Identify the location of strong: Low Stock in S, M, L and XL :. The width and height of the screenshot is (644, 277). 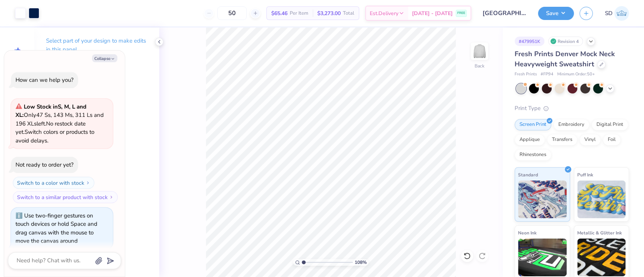
(51, 111).